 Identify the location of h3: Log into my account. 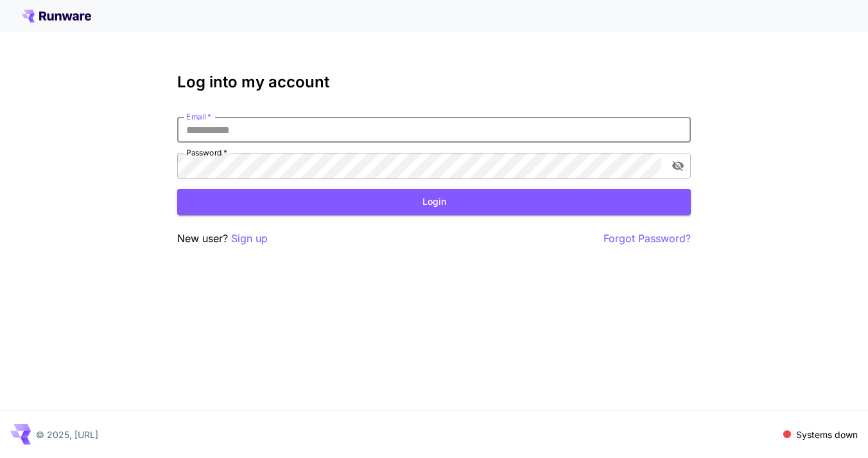
(434, 82).